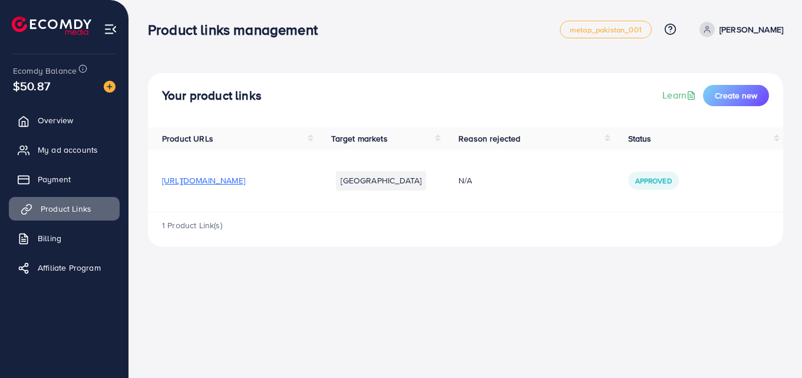 The image size is (802, 378). Describe the element at coordinates (359, 138) in the screenshot. I see `span: Target markets` at that location.